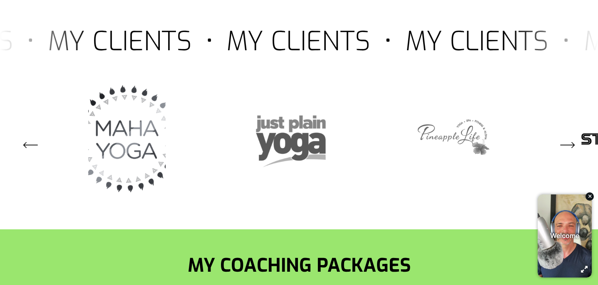 The image size is (598, 285). Describe the element at coordinates (299, 266) in the screenshot. I see `strong: MY COACHING PACKAGES` at that location.